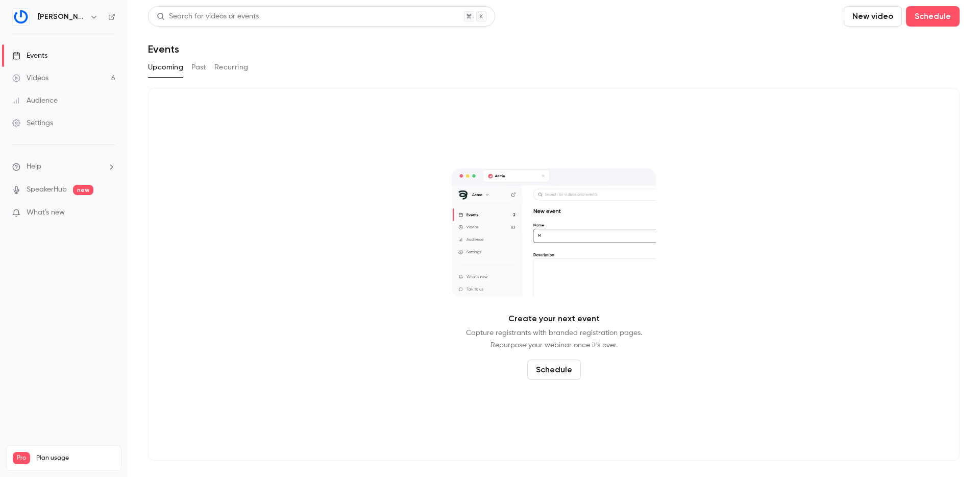 The height and width of the screenshot is (477, 980). Describe the element at coordinates (46, 190) in the screenshot. I see `a: SpeakerHub` at that location.